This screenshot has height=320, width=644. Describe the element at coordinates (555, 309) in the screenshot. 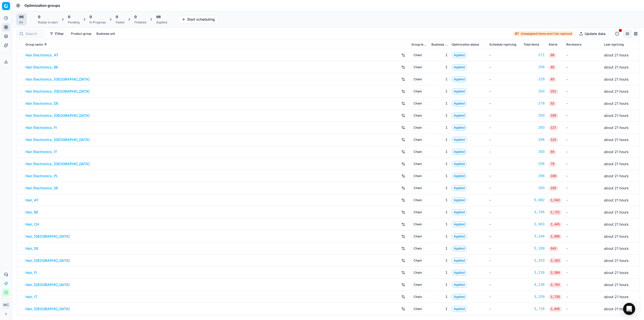

I see `span: 1,846` at that location.